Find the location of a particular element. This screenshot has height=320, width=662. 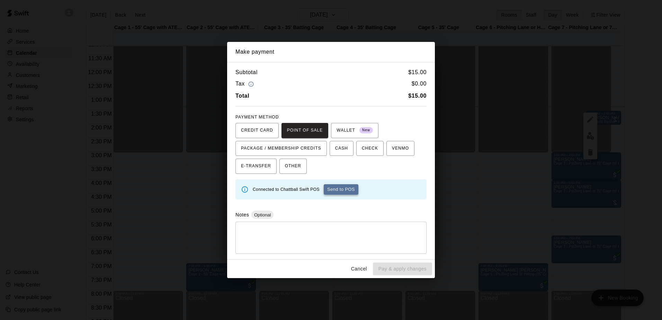

h6: $ 0.00 is located at coordinates (419, 84).